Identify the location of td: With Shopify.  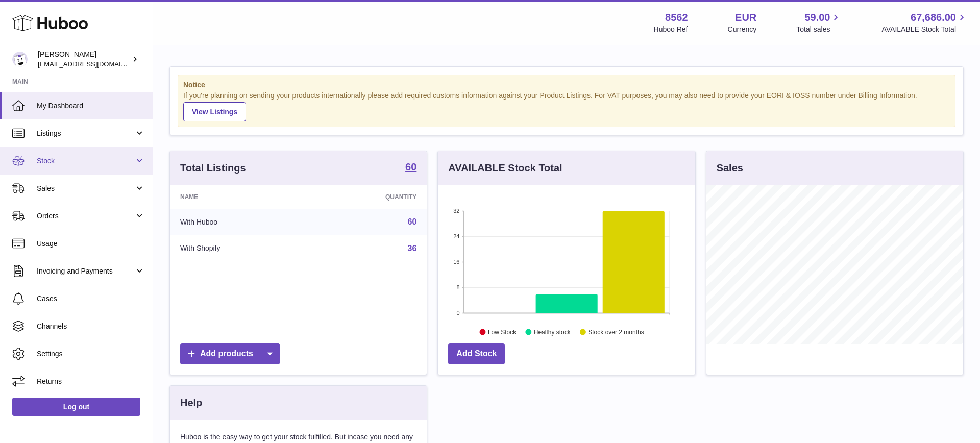
(239, 249).